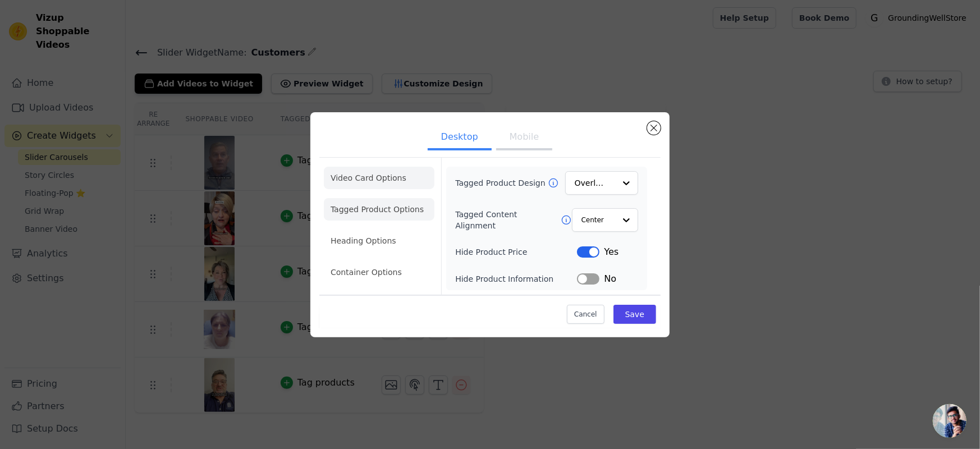 Image resolution: width=980 pixels, height=449 pixels. Describe the element at coordinates (501, 183) in the screenshot. I see `label: Tagged Product Design` at that location.